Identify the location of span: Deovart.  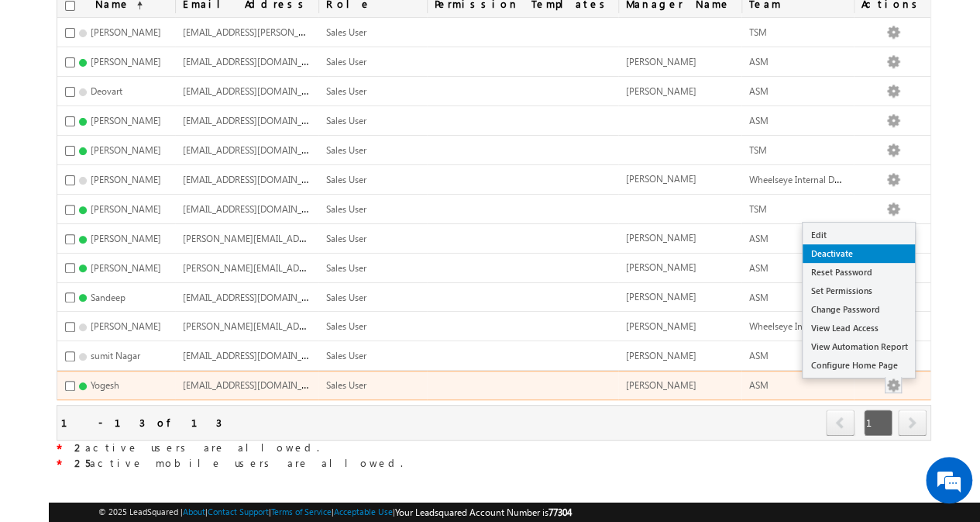
(106, 91).